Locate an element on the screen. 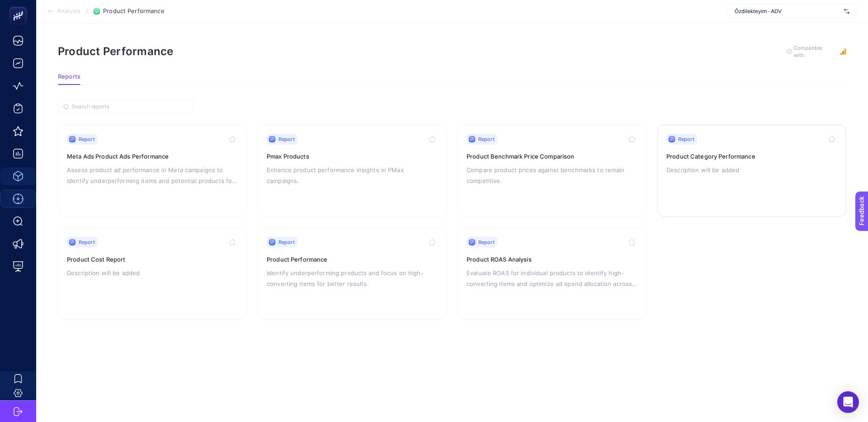 The height and width of the screenshot is (422, 868). h3: Pmax Products is located at coordinates (352, 156).